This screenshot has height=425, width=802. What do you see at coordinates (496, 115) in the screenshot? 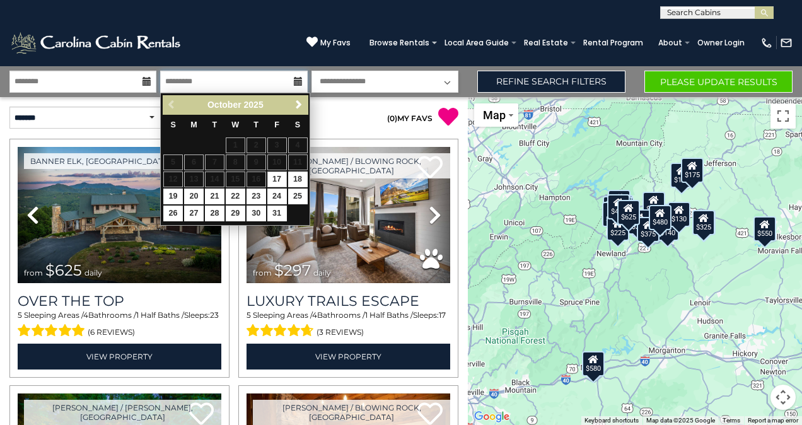
I see `button: Change map style` at bounding box center [496, 115].